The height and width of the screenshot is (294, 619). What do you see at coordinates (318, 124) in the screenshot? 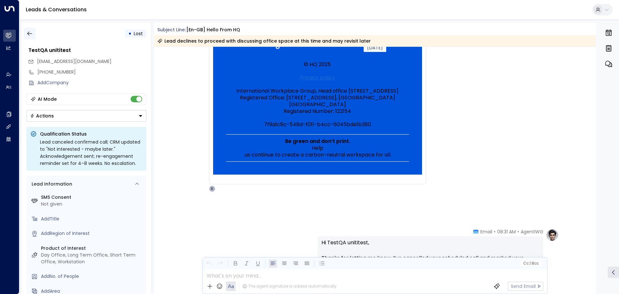
I see `p: 7f9a1c8c-548d-f011-b4cc-6045bde1b380` at bounding box center [318, 124].